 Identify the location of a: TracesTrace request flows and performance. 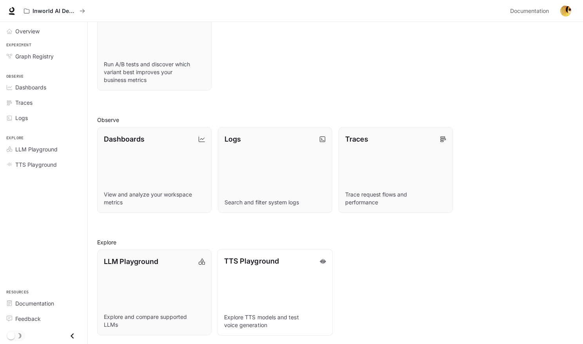
(396, 170).